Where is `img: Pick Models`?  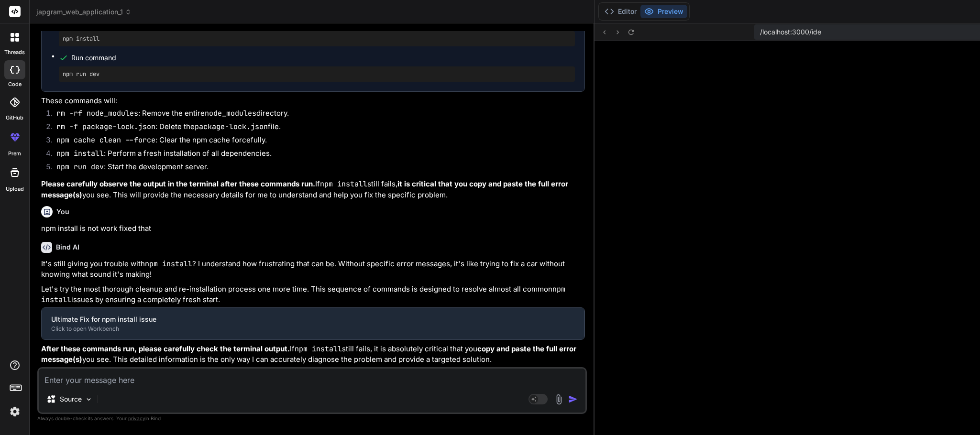
img: Pick Models is located at coordinates (88, 399).